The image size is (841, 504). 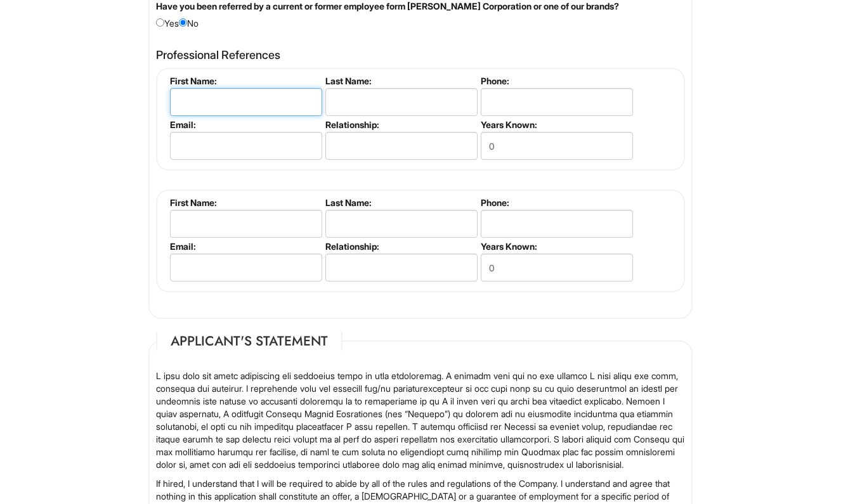 I want to click on legend: Applicant's Statement, so click(x=249, y=341).